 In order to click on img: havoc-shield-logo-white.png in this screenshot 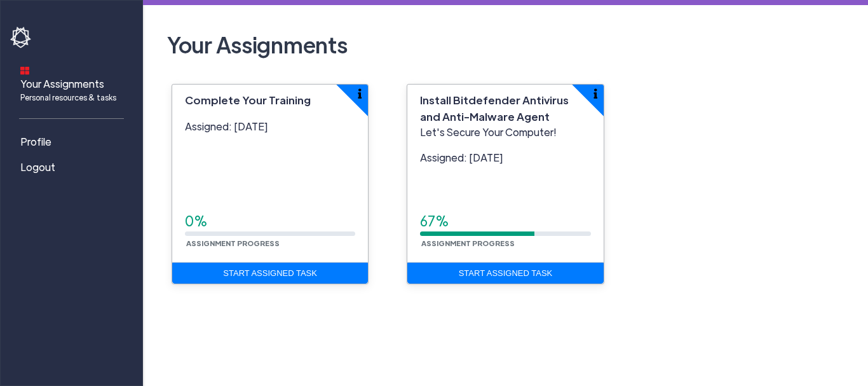, I will do `click(22, 37)`.